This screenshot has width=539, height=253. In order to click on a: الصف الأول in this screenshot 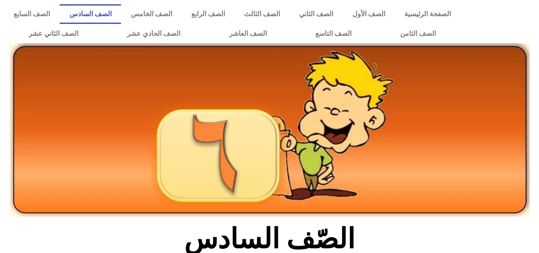, I will do `click(369, 14)`.